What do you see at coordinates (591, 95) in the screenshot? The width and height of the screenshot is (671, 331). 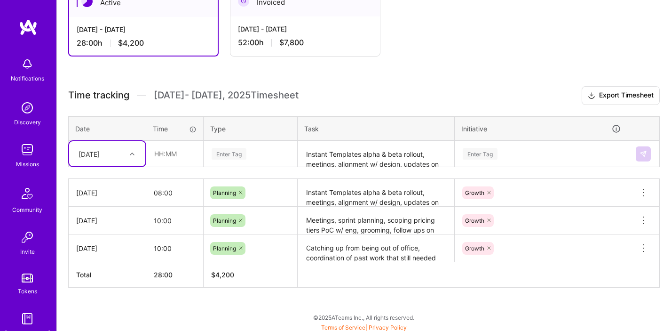 I see `i: icon Download` at bounding box center [591, 95].